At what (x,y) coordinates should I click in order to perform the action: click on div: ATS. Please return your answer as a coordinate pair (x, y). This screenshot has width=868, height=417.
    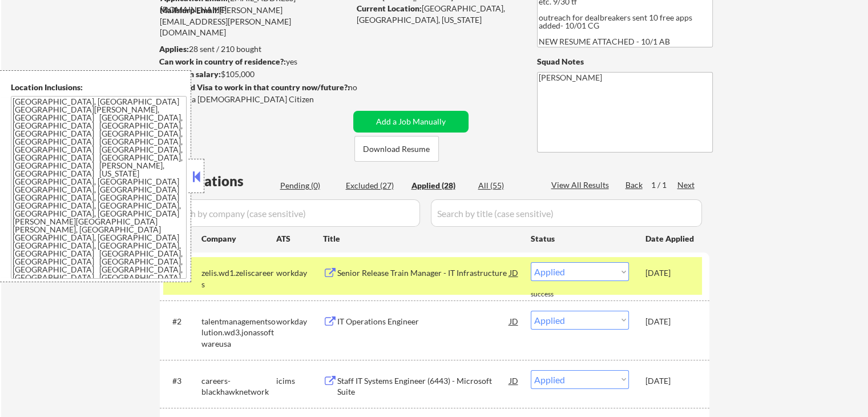
    Looking at the image, I should click on (300, 239).